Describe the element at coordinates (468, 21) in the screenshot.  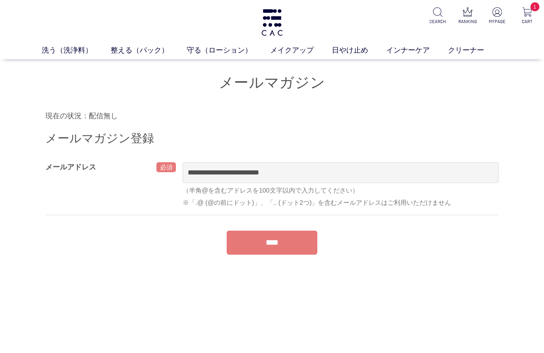
I see `p: RANKING` at that location.